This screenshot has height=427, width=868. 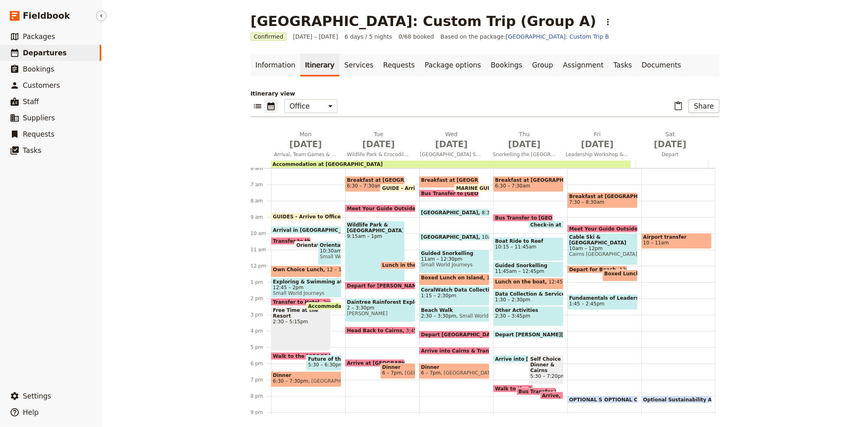 I want to click on span: Other Activities, so click(x=528, y=310).